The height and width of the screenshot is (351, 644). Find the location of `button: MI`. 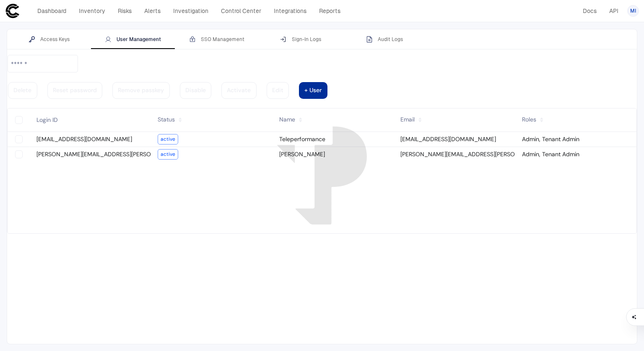

button: MI is located at coordinates (633, 11).